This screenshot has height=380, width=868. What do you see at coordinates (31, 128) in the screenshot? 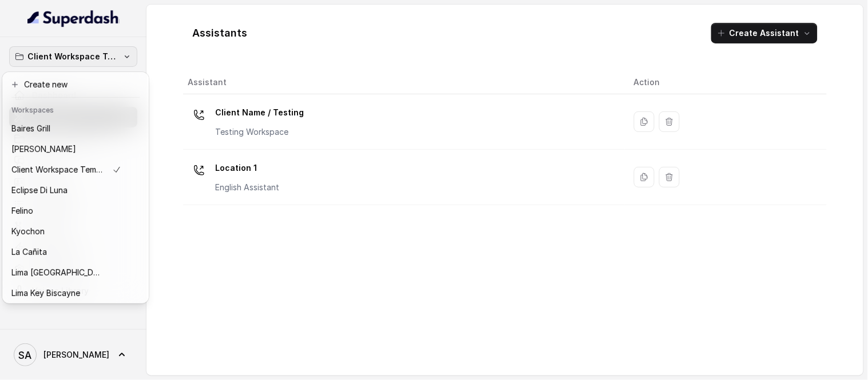
I see `p: Baires Grill` at bounding box center [31, 128].